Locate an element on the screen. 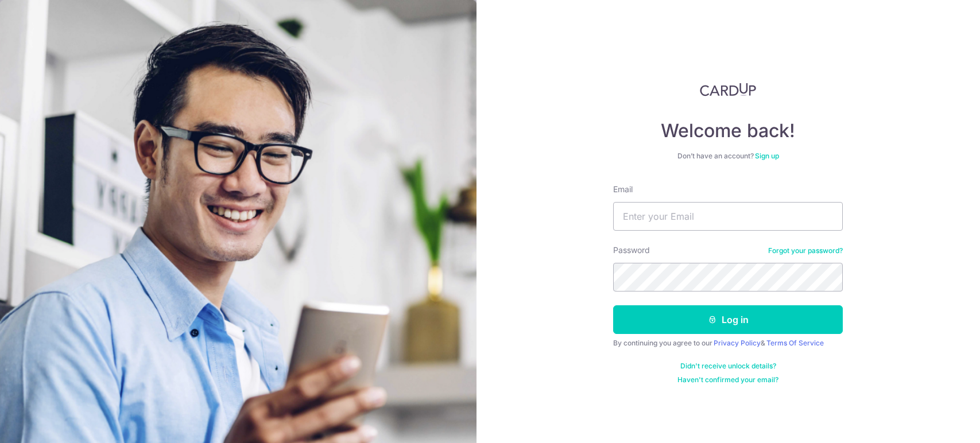 This screenshot has width=980, height=443. label: Email is located at coordinates (623, 190).